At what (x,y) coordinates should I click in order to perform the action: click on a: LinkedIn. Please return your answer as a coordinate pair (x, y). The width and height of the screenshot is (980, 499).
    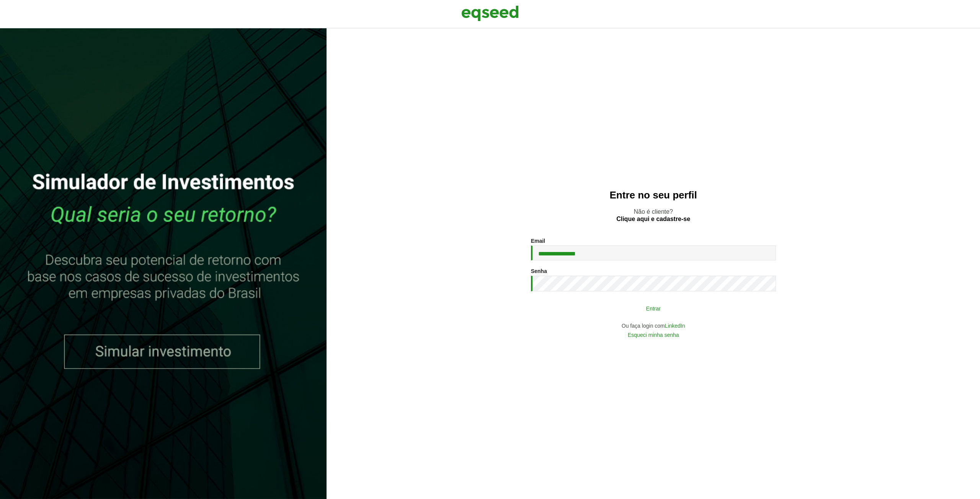
    Looking at the image, I should click on (675, 326).